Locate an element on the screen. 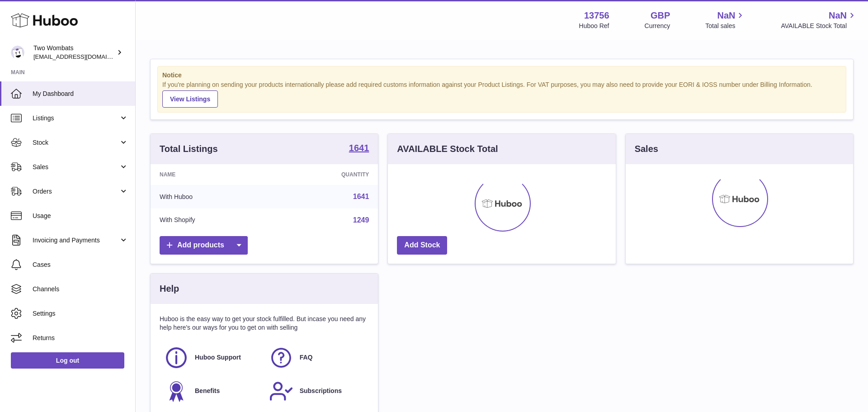  span: Usage is located at coordinates (80, 216).